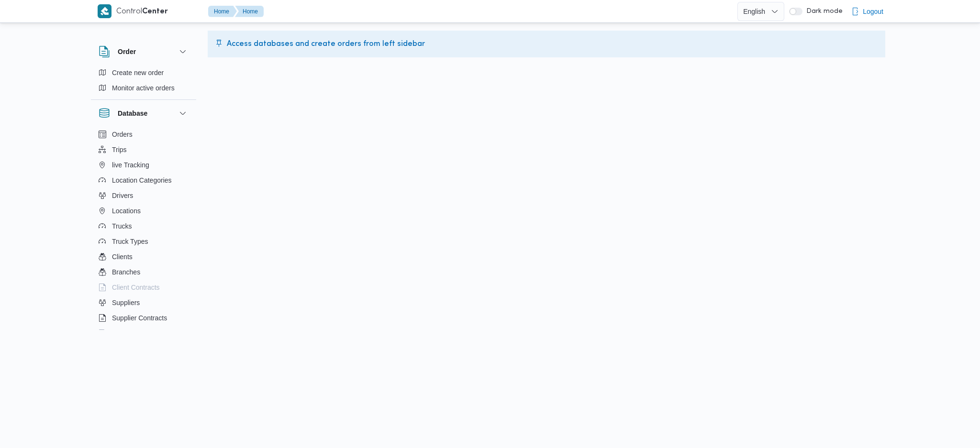  What do you see at coordinates (144, 334) in the screenshot?
I see `button: Devices` at bounding box center [144, 334].